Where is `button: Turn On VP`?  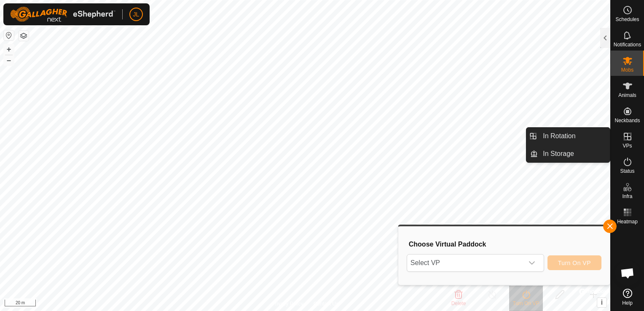
button: Turn On VP is located at coordinates (575, 262).